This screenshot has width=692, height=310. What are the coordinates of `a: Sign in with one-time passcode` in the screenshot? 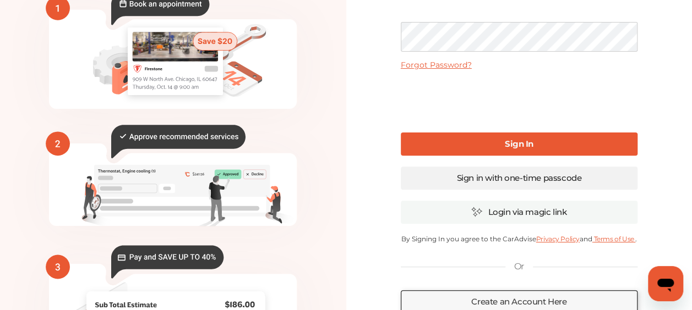 It's located at (519, 178).